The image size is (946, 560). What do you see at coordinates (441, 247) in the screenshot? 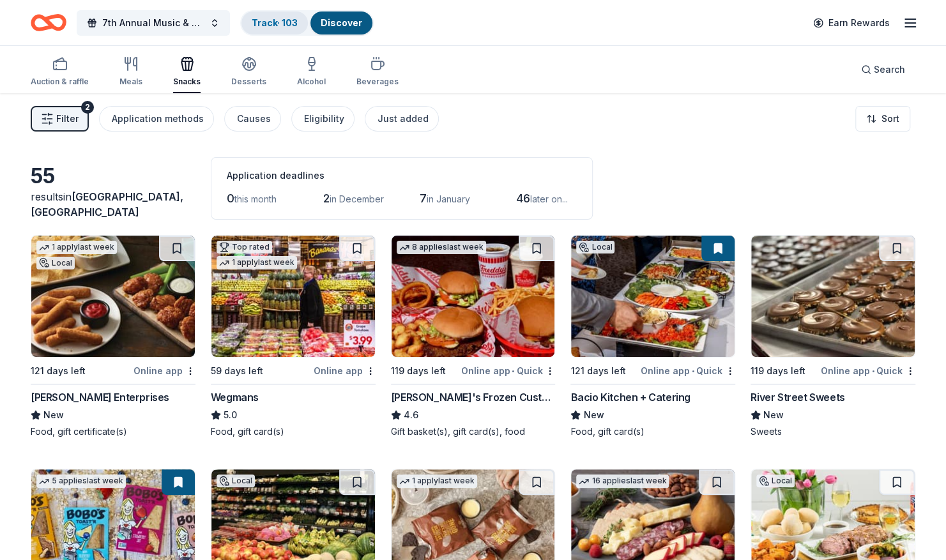
I see `div: 8 applies last week` at bounding box center [441, 247].